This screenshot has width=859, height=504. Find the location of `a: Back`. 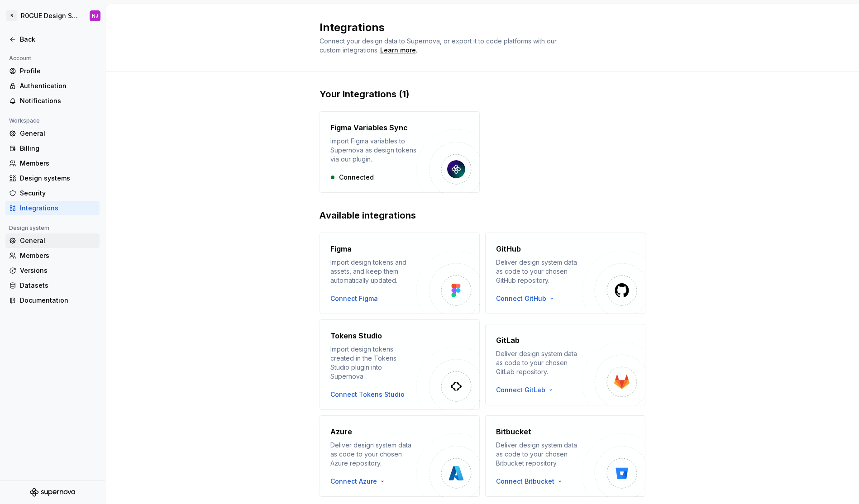

a: Back is located at coordinates (53, 40).